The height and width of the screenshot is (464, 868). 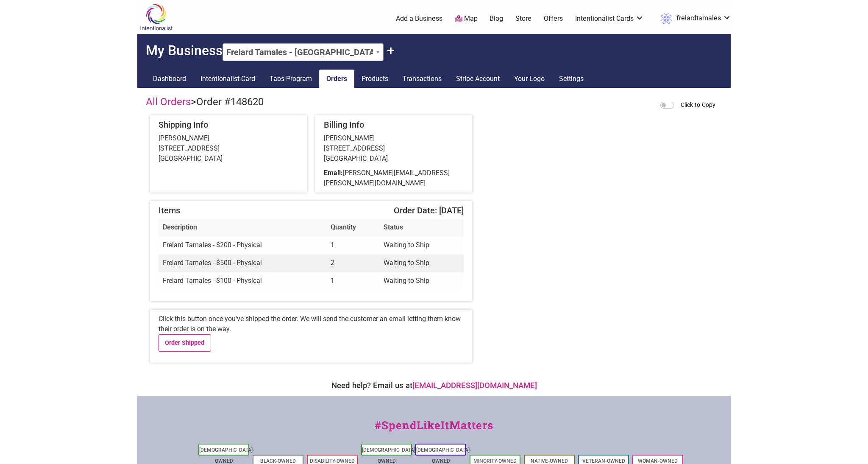 I want to click on td: Frelard Tamales - $200 - Physical, so click(x=242, y=245).